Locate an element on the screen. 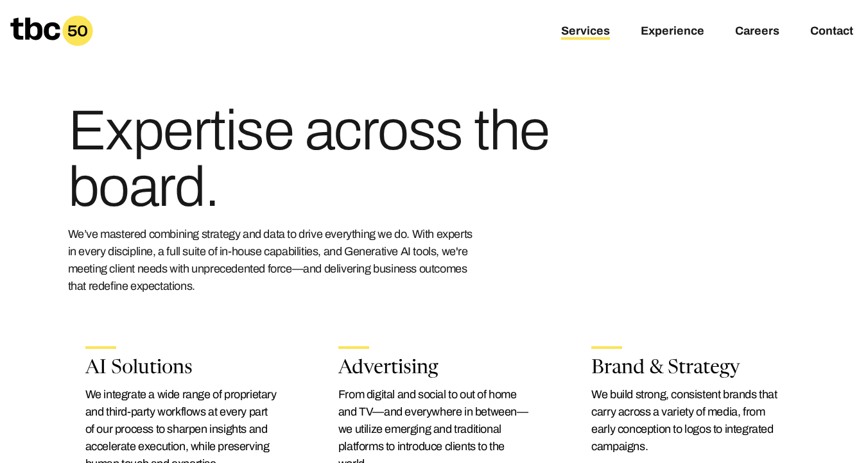 This screenshot has width=868, height=463. a: Experience is located at coordinates (672, 32).